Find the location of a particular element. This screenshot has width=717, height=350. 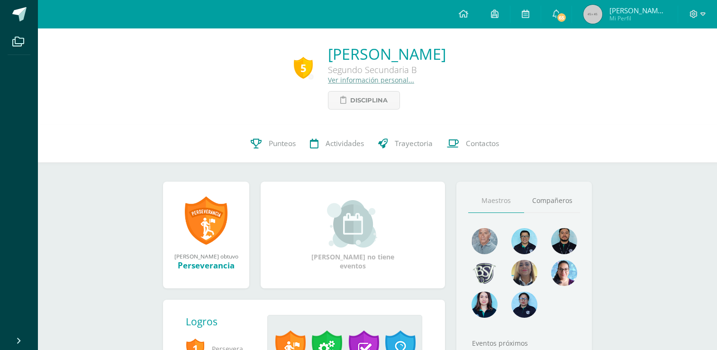

div: Eventos próximos is located at coordinates (524, 343).